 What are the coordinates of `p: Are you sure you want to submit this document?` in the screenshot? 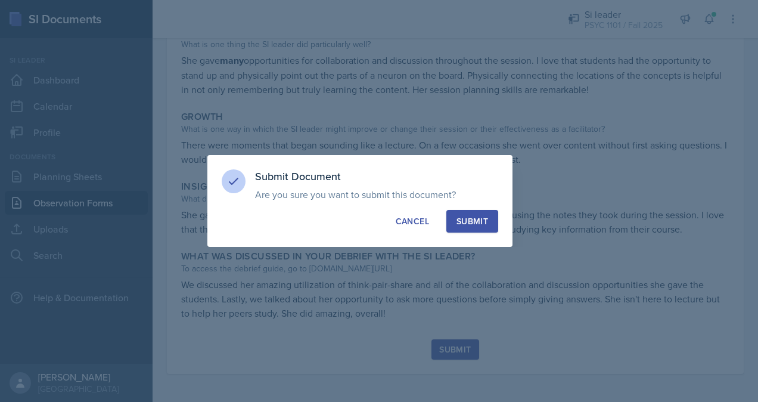 It's located at (377, 194).